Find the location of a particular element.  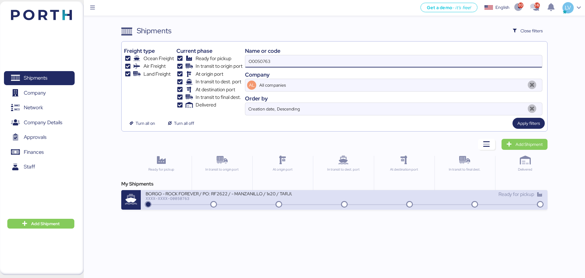

button: Turn all off is located at coordinates (181, 123).